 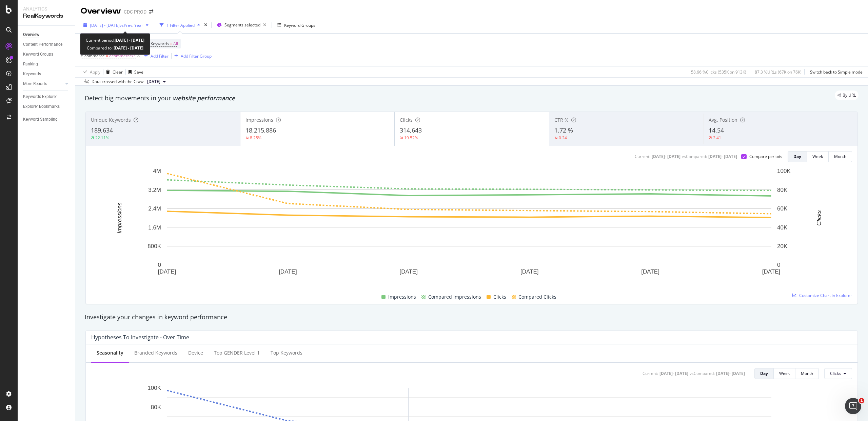 I want to click on span: 314,643, so click(x=411, y=130).